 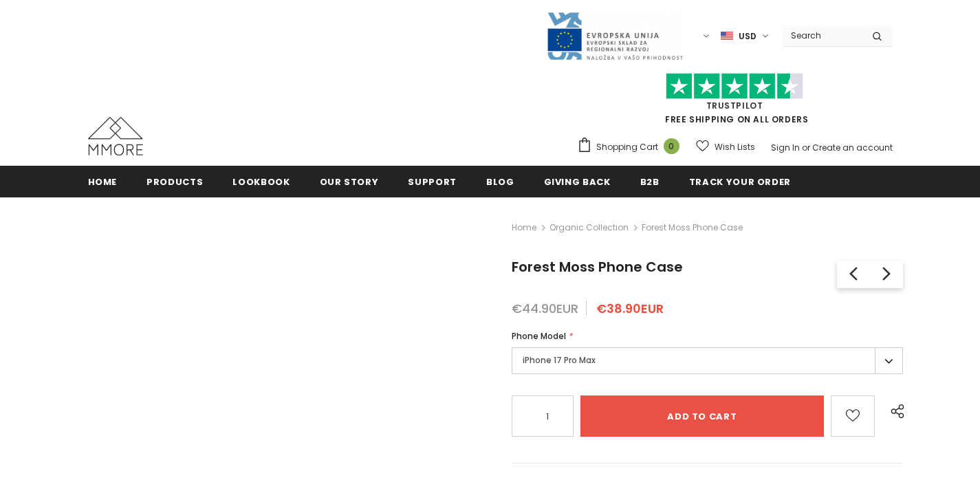 I want to click on span: or, so click(x=806, y=147).